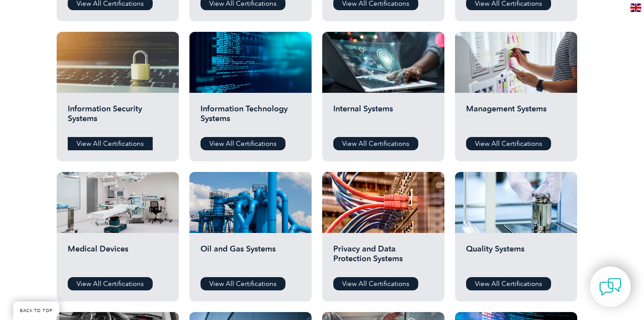  Describe the element at coordinates (516, 117) in the screenshot. I see `h2: Management Systems` at that location.